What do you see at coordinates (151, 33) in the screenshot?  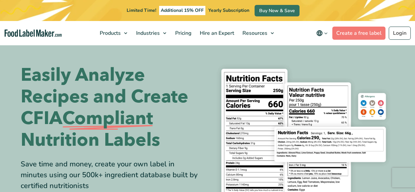 I see `a: Industries` at bounding box center [151, 33].